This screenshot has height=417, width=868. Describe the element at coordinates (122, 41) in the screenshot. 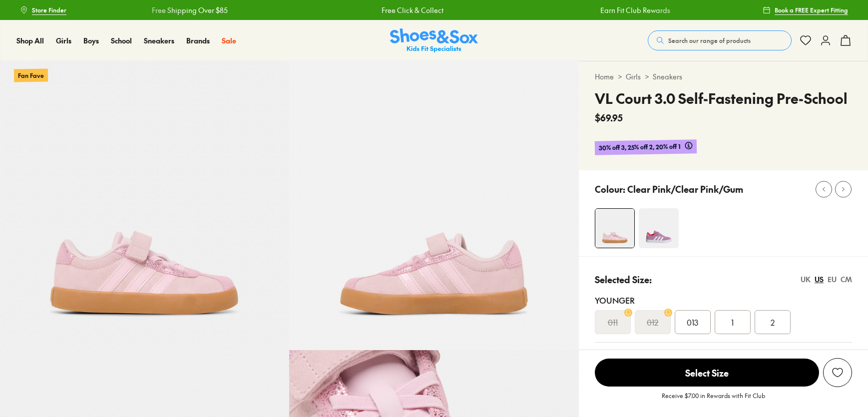

I see `a: School` at that location.